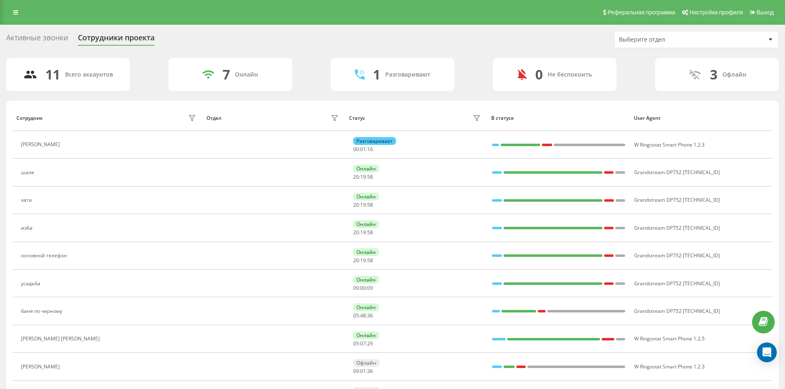  What do you see at coordinates (89, 75) in the screenshot?
I see `div: Всего аккаунтов` at bounding box center [89, 75].